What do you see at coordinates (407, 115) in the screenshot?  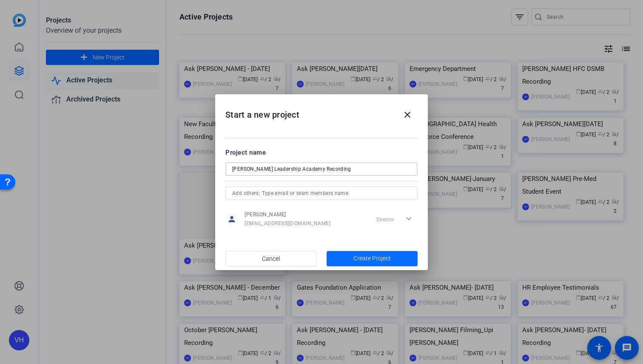 I see `mat-icon: close` at bounding box center [407, 115].